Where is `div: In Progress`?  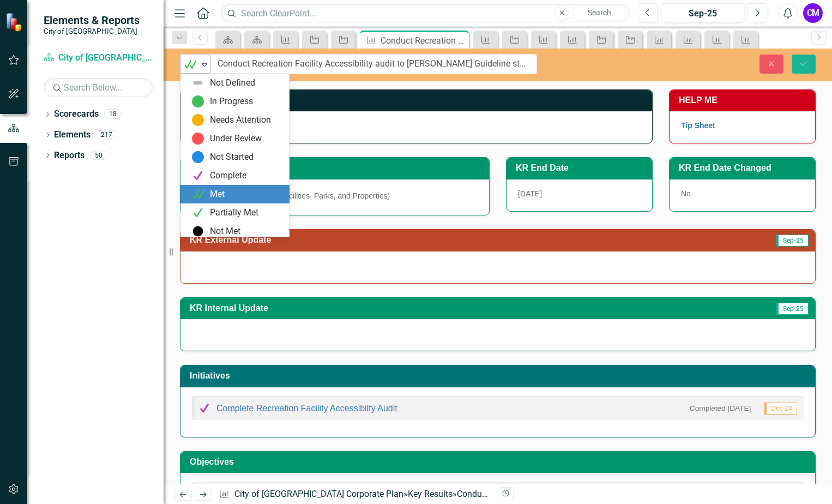 div: In Progress is located at coordinates (231, 102).